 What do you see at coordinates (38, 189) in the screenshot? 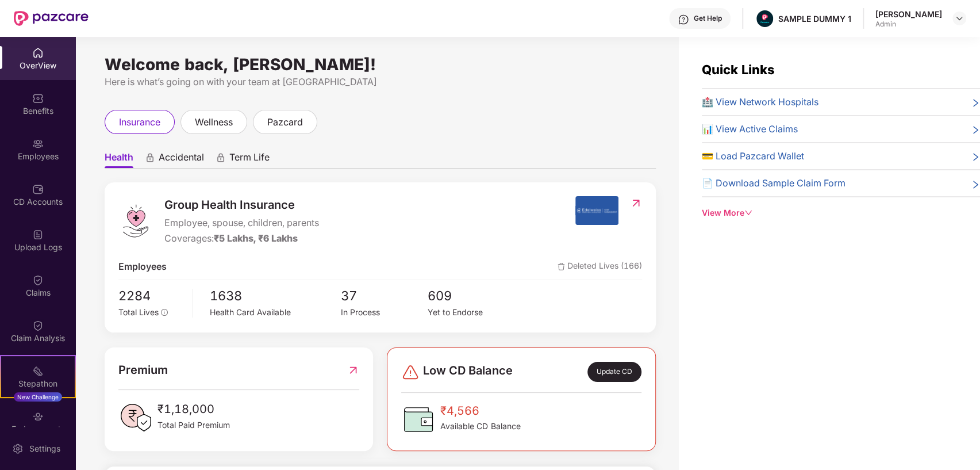
I see `img: svg+xml;base64,PHN2ZyBpZD0iQ0RfQWNjb3VudHMiIGRhdGEtbmFtZT0iQ0QgQWNjb3VudHMiIHhtbG5zPSJodHRwOi8vd3...` at bounding box center [38, 189].